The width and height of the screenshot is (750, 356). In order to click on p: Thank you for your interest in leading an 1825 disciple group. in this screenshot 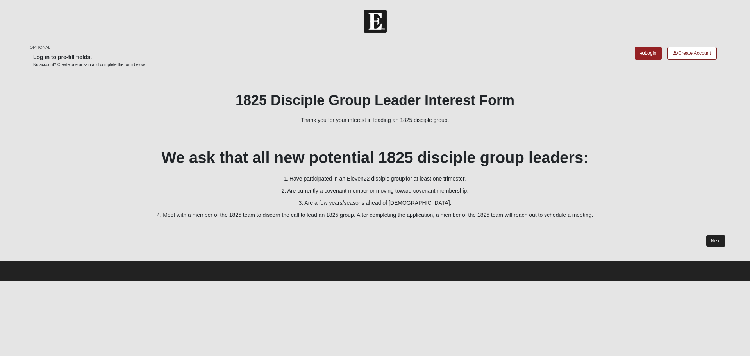, I will do `click(375, 120)`.